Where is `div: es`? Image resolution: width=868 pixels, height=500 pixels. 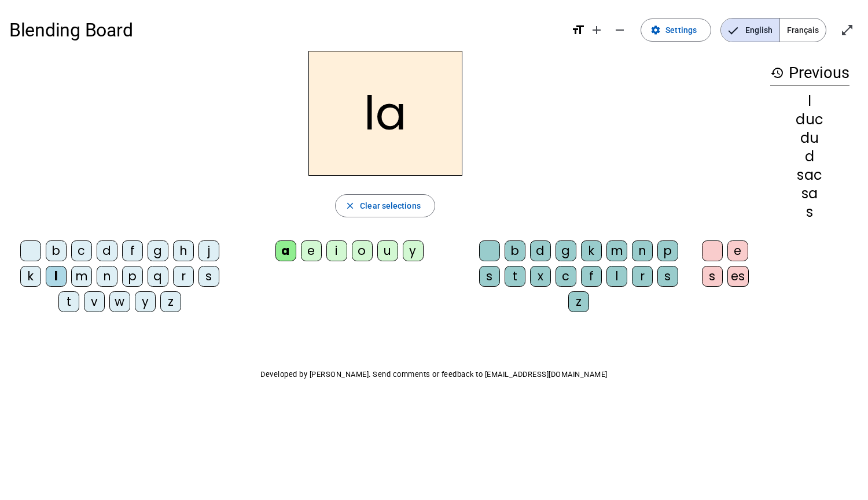 div: es is located at coordinates (738, 276).